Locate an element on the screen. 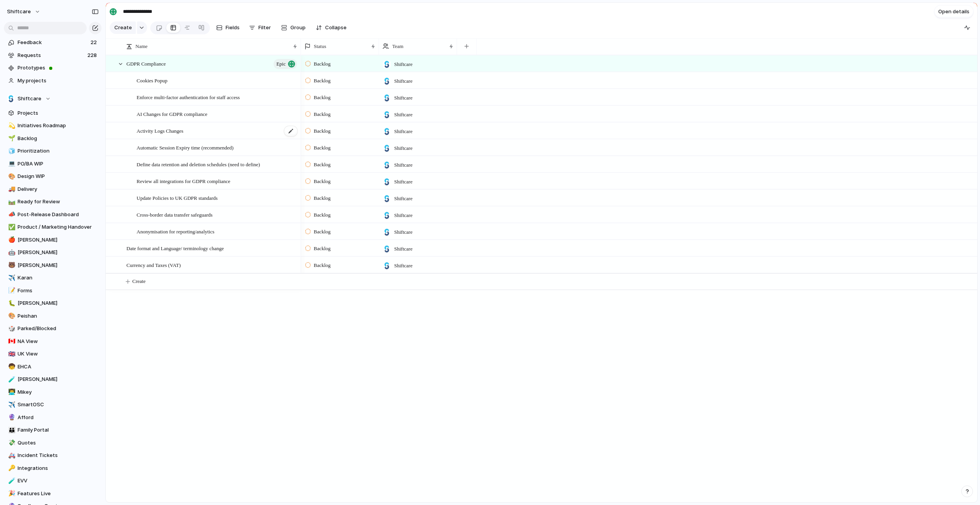  div: 💻PO/BA WIP is located at coordinates (53, 164).